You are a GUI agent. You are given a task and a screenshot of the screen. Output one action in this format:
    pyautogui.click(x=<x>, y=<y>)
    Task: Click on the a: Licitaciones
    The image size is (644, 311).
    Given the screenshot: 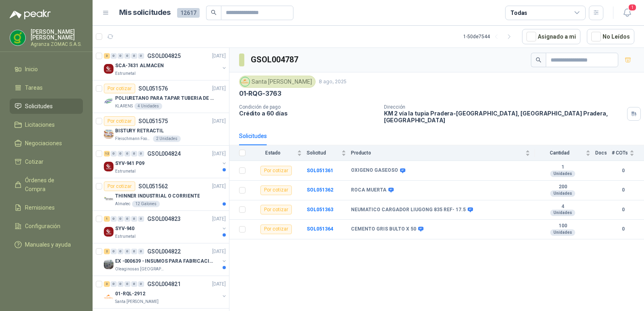 What is the action you would take?
    pyautogui.click(x=46, y=124)
    